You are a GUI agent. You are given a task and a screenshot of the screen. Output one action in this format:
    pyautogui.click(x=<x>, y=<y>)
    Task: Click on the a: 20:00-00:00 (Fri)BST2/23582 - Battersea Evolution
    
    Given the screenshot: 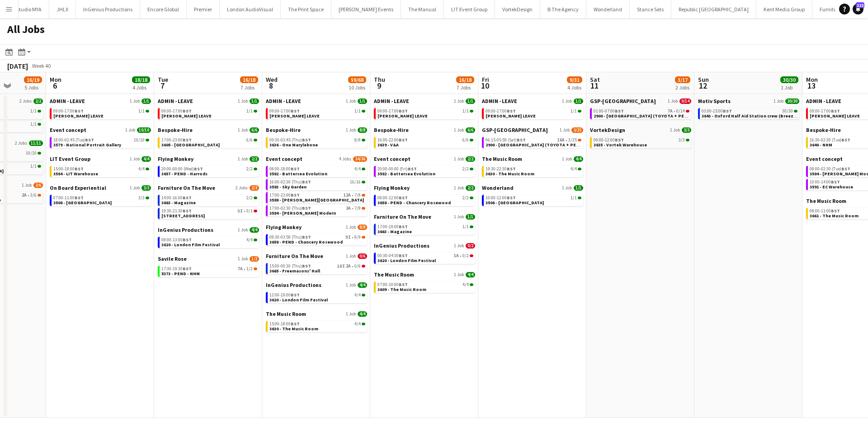 What is the action you would take?
    pyautogui.click(x=426, y=171)
    